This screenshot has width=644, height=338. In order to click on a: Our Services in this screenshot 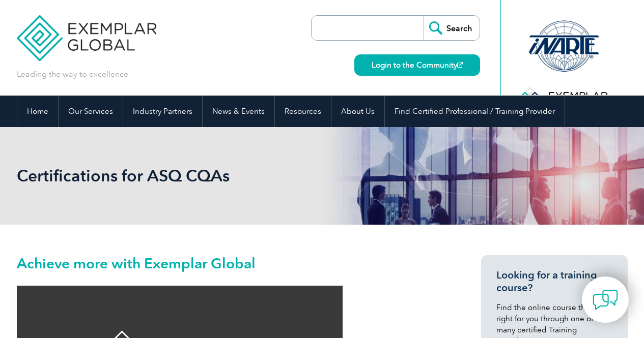, I will do `click(91, 112)`.